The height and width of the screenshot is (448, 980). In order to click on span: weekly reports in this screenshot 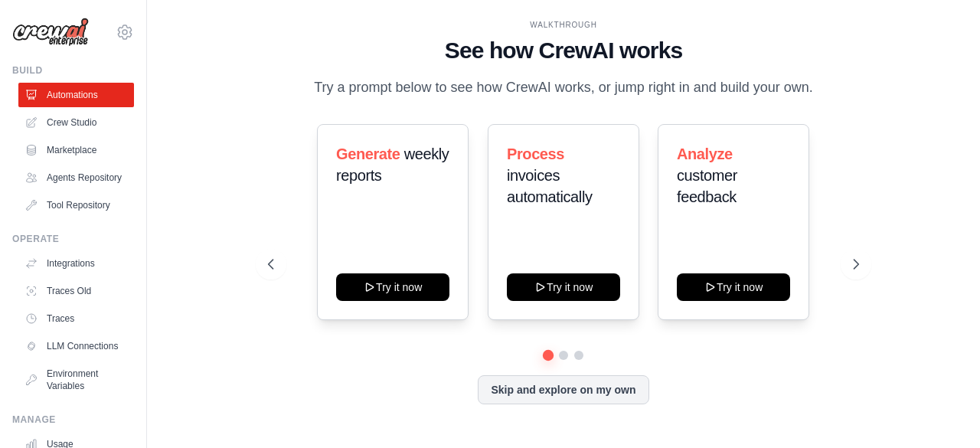, I will do `click(392, 165)`.